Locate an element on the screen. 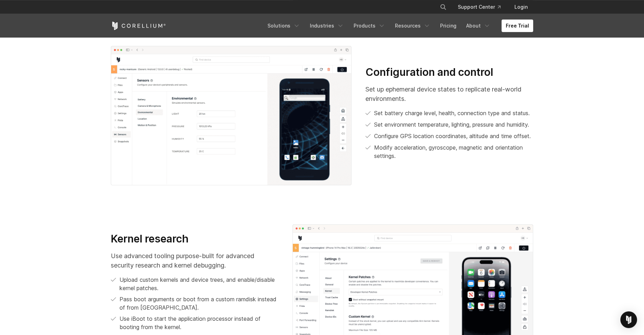 This screenshot has width=644, height=335. a: Products is located at coordinates (369, 26).